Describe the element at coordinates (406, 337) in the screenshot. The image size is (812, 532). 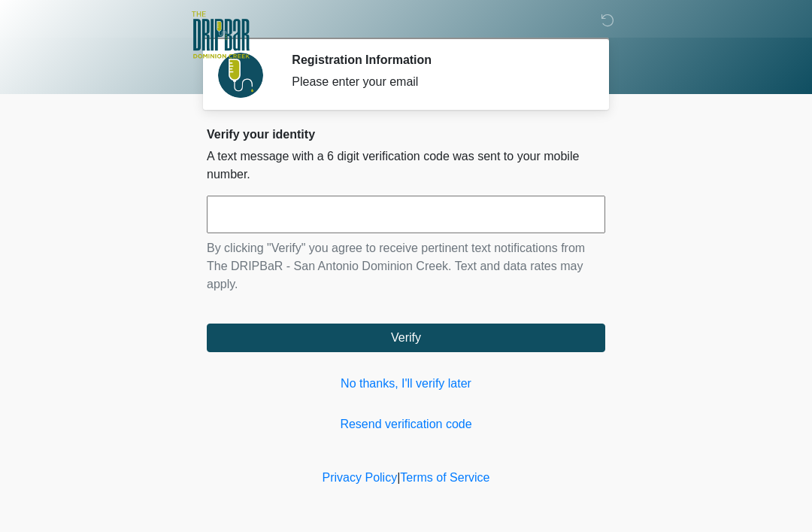
I see `button: Verify` at that location.